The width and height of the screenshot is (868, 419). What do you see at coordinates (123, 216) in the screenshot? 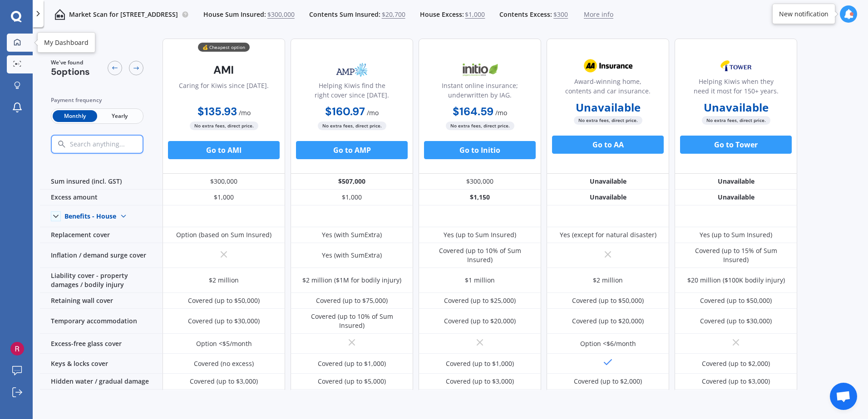
I see `img: Benefit content down` at bounding box center [123, 216].